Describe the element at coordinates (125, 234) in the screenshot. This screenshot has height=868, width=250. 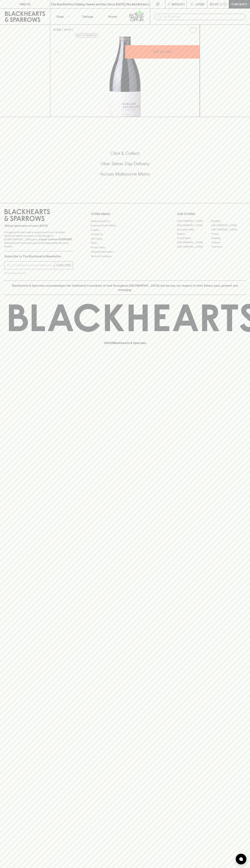
I see `a: Contact Us` at that location.